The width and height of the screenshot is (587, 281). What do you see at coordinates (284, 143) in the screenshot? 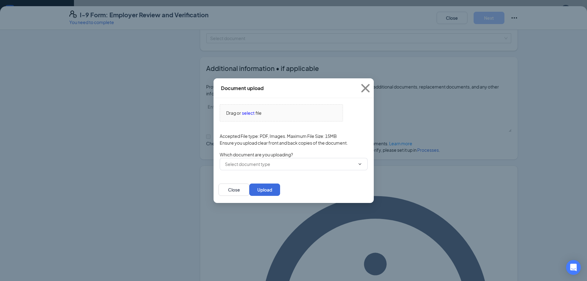
I see `span: Ensure you upload clear front and back copies of the document.` at bounding box center [284, 143].